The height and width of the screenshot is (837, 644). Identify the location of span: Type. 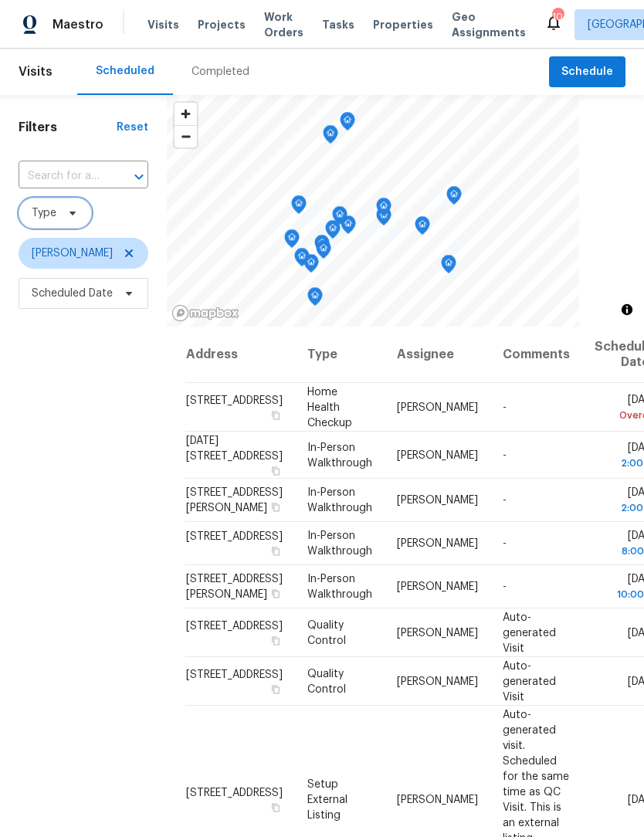
(44, 213).